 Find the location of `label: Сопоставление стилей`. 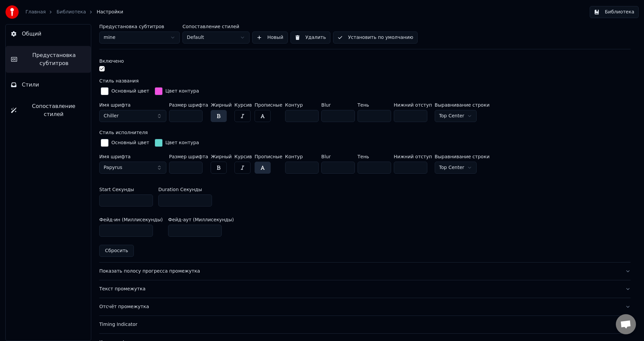

label: Сопоставление стилей is located at coordinates (216, 26).